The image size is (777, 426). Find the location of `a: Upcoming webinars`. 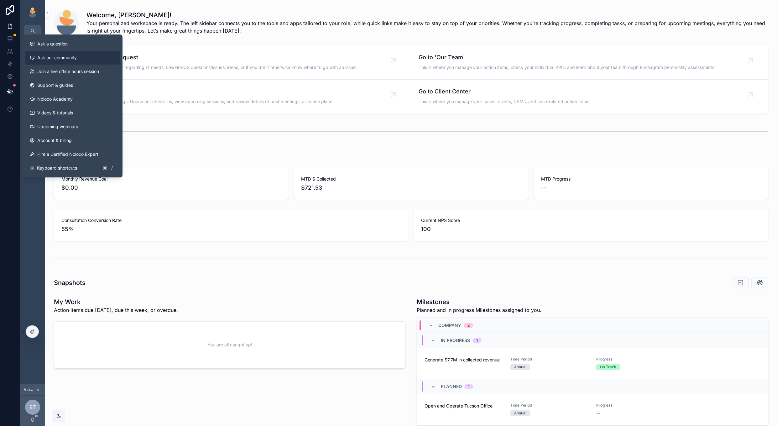

a: Upcoming webinars is located at coordinates (72, 127).